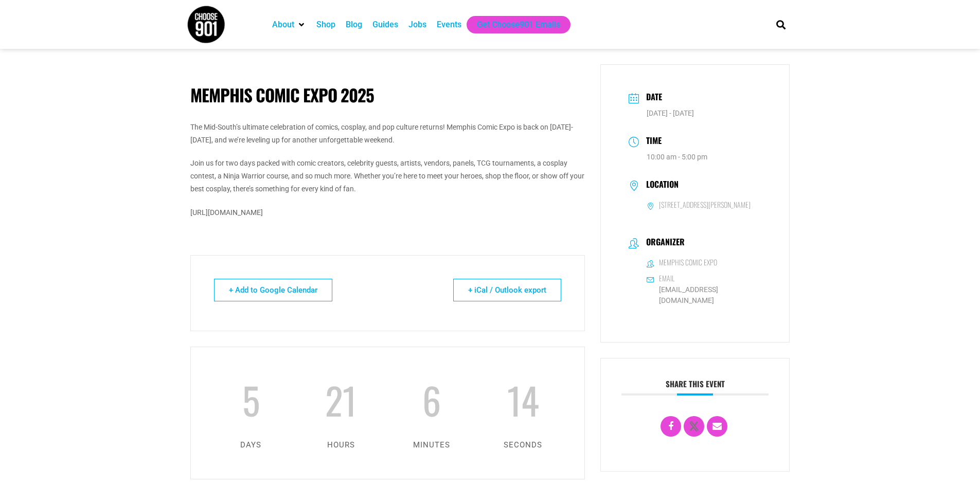  Describe the element at coordinates (523, 445) in the screenshot. I see `p: seconds` at that location.